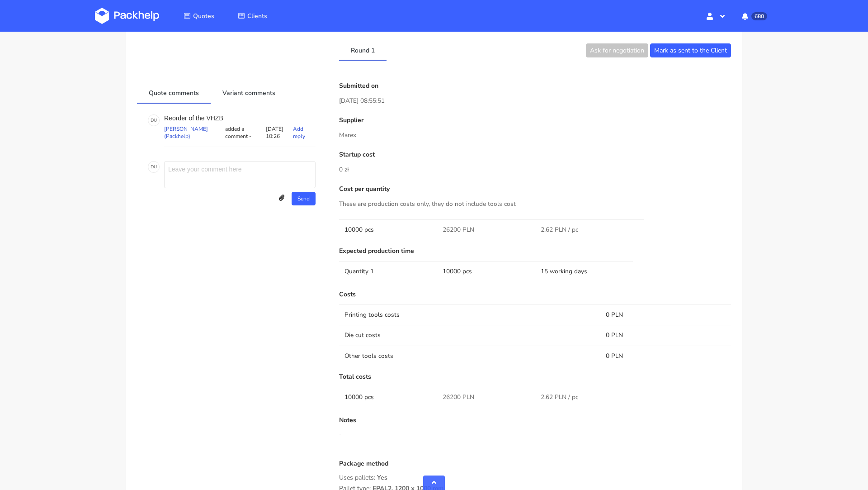 The height and width of the screenshot is (490, 868). Describe the element at coordinates (304, 132) in the screenshot. I see `p: Add reply` at that location.